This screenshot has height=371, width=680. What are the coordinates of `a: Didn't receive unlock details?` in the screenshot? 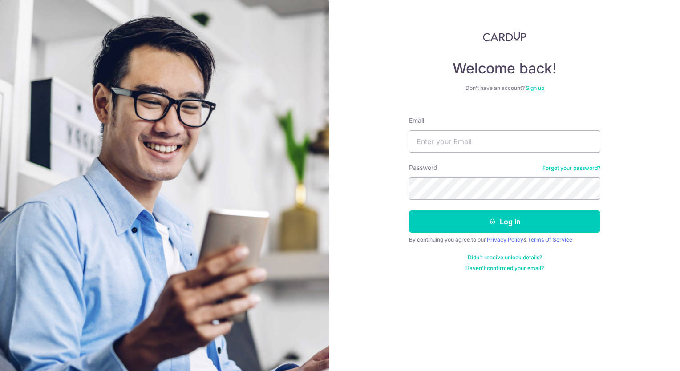 It's located at (505, 258).